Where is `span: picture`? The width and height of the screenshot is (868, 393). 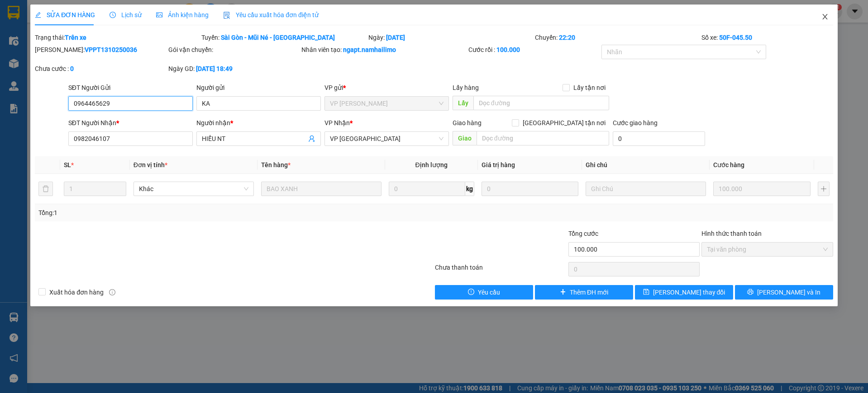 span: picture is located at coordinates (159, 15).